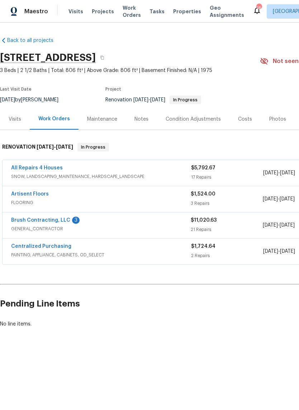  What do you see at coordinates (102, 58) in the screenshot?
I see `button: Copy Address` at bounding box center [102, 58].